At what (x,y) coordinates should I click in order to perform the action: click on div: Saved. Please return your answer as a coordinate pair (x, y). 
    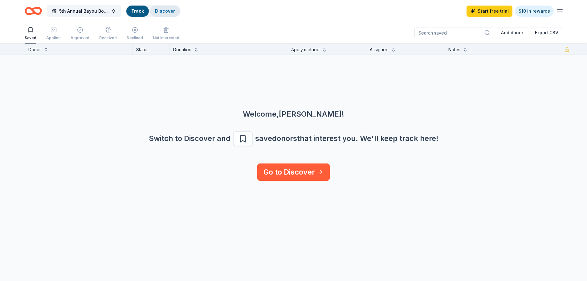
    Looking at the image, I should click on (31, 38).